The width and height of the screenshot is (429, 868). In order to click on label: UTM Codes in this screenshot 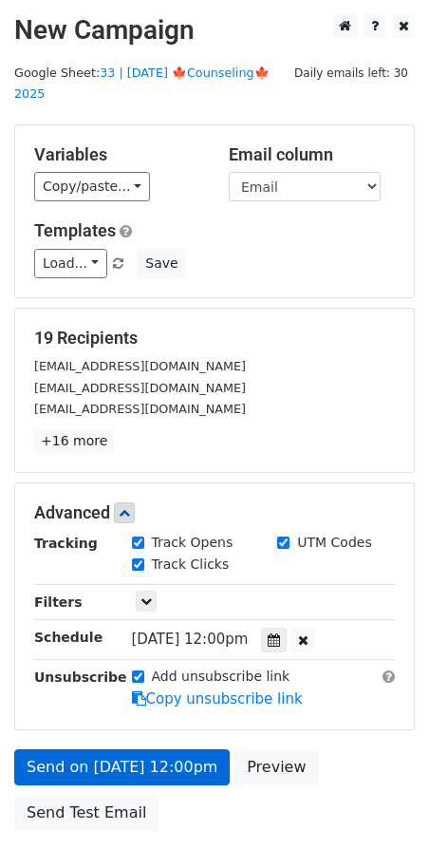, I will do `click(334, 542)`.